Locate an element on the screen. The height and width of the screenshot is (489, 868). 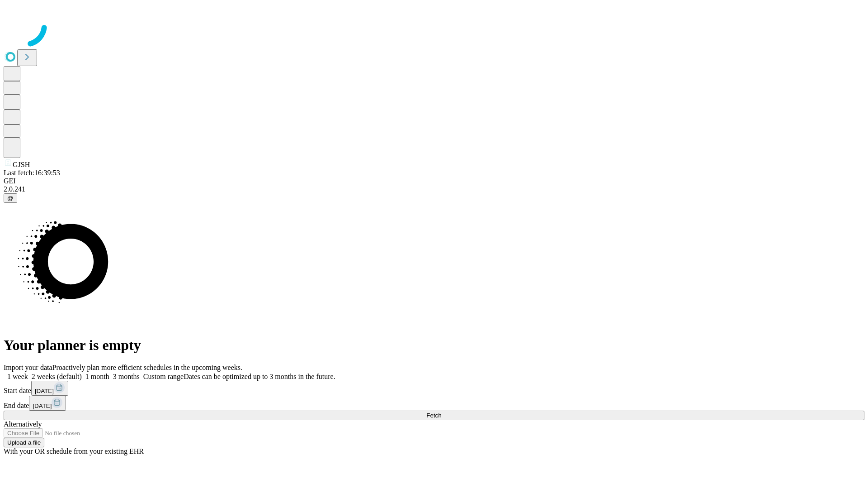
span: Import your data is located at coordinates (28, 367).